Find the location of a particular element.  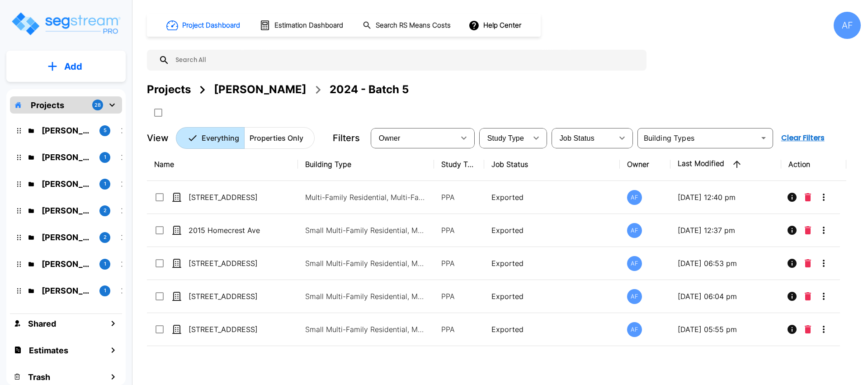

img: Logo is located at coordinates (65, 24).